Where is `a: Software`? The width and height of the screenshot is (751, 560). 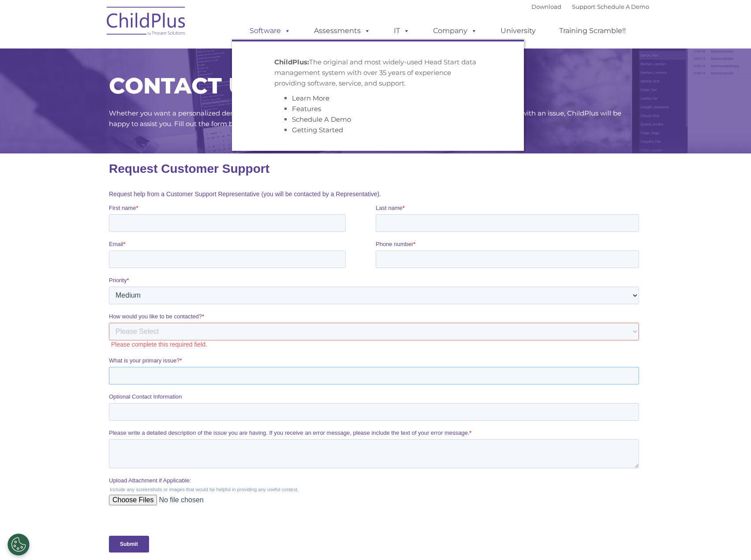
a: Software is located at coordinates (270, 31).